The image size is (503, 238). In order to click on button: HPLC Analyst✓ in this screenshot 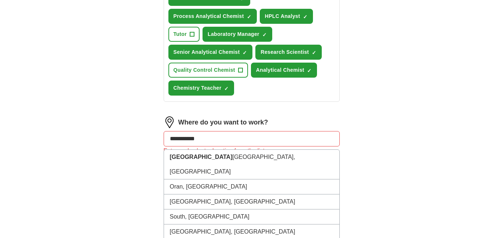, I will do `click(286, 16)`.